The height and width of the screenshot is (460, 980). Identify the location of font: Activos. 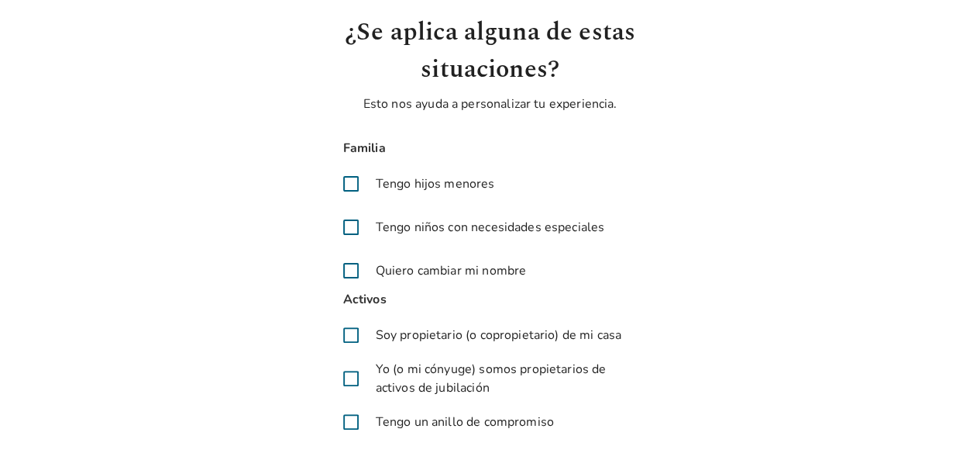
(365, 299).